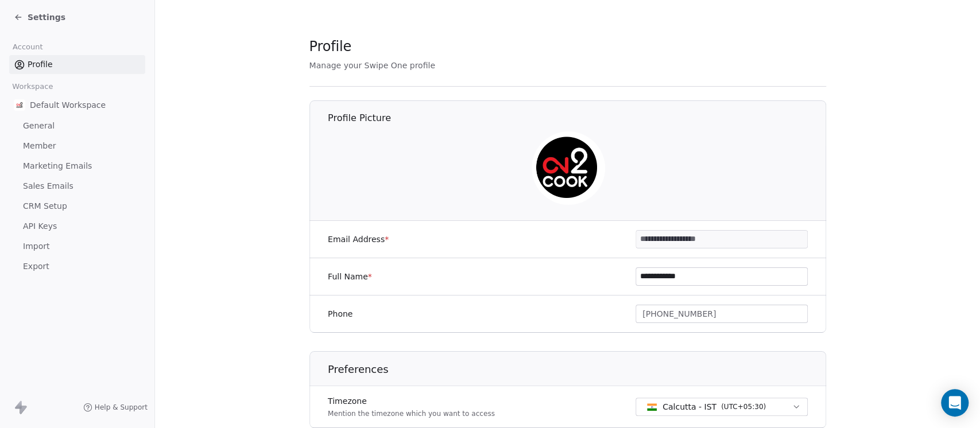  Describe the element at coordinates (77, 246) in the screenshot. I see `a: Import` at that location.